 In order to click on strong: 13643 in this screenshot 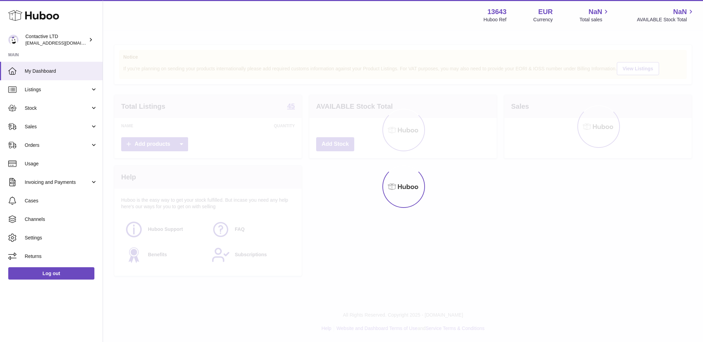, I will do `click(497, 12)`.